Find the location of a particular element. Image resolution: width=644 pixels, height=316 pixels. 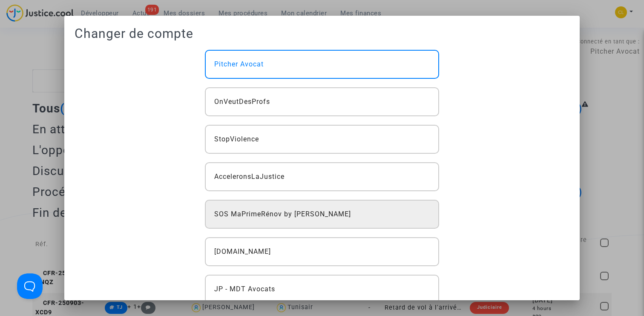

span: JP - MDT Avocats is located at coordinates (244, 290).